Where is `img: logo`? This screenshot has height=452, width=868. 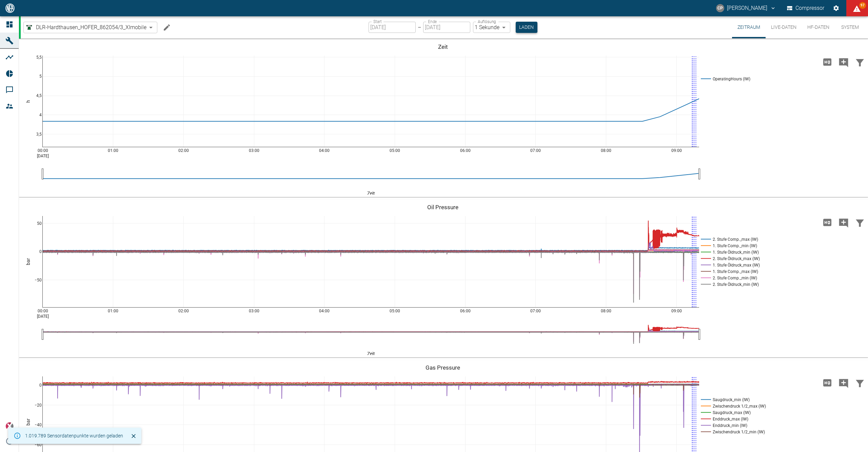 img: logo is located at coordinates (10, 8).